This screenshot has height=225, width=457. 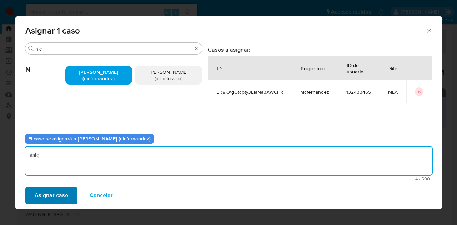 What do you see at coordinates (51, 196) in the screenshot?
I see `span: Asignar caso` at bounding box center [51, 196].